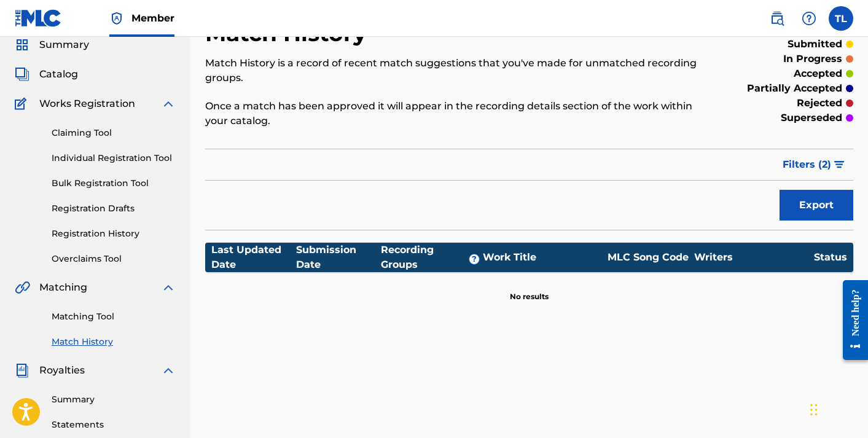  I want to click on p: rejected, so click(820, 103).